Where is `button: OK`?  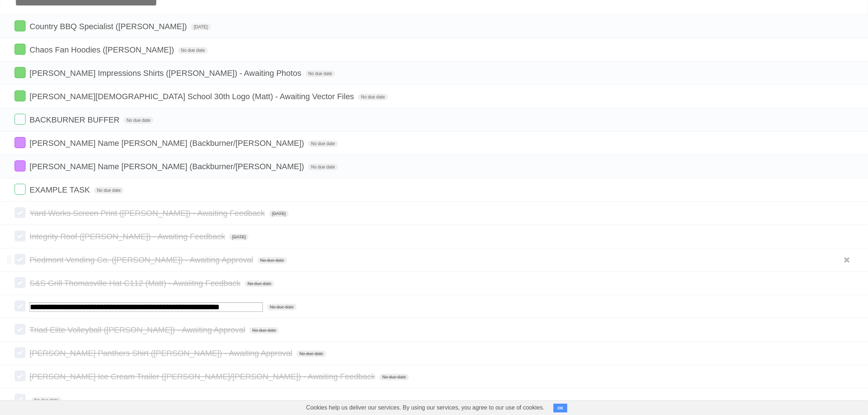
button: OK is located at coordinates (560, 408).